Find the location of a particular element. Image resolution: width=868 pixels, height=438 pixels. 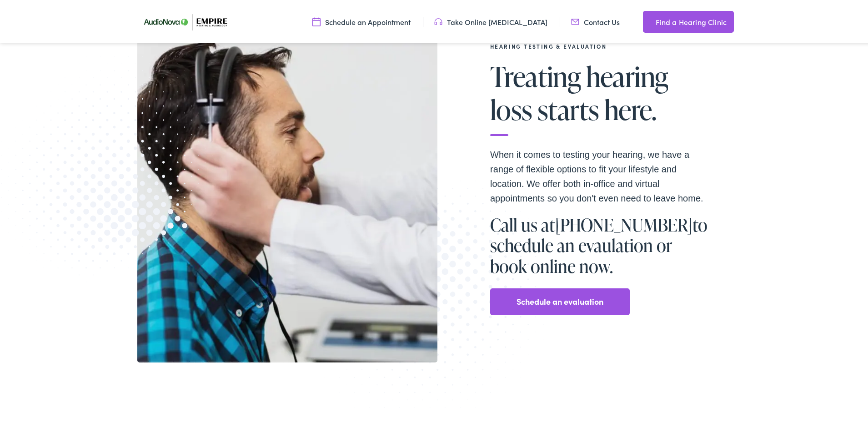

span: here. is located at coordinates (630, 108).